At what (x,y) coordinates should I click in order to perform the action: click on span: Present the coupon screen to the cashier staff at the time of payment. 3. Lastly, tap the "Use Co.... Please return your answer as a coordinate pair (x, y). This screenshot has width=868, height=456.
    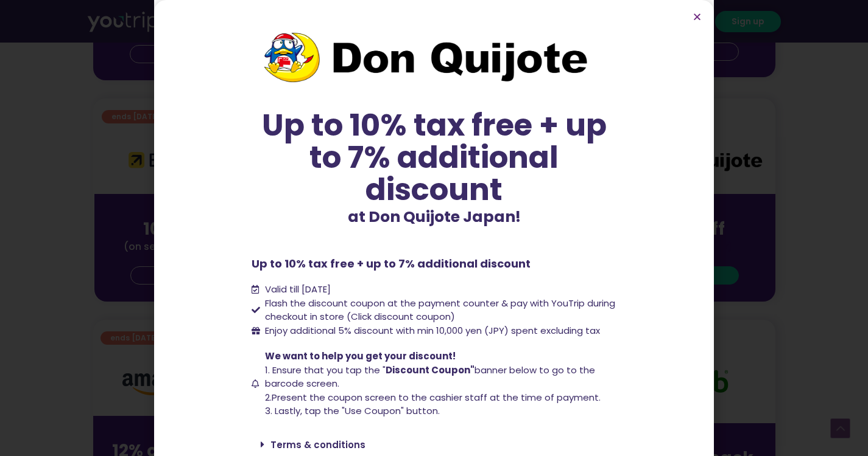
    Looking at the image, I should click on (439, 384).